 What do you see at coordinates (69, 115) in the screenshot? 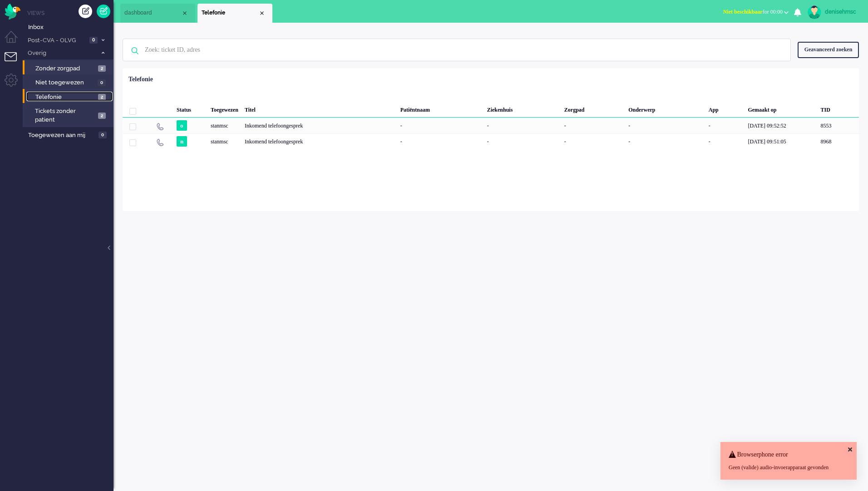
I see `a: Tickets zonder patient 2` at bounding box center [69, 115].